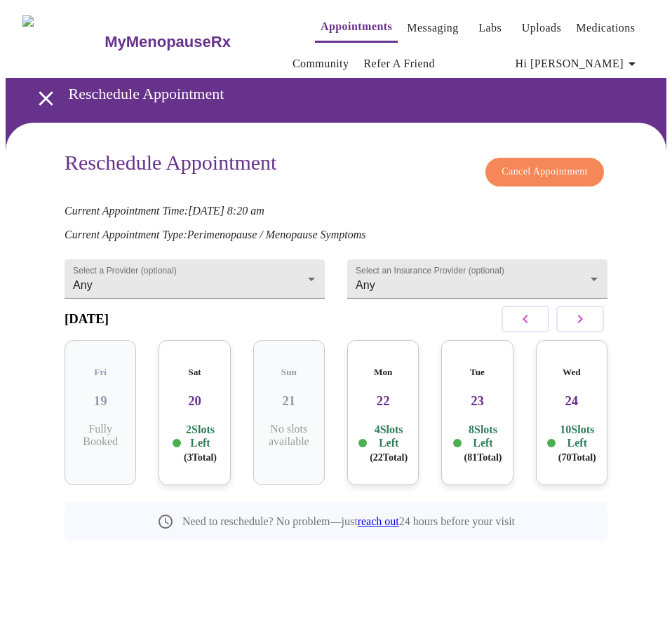 Image resolution: width=672 pixels, height=638 pixels. I want to click on button: open drawer, so click(45, 98).